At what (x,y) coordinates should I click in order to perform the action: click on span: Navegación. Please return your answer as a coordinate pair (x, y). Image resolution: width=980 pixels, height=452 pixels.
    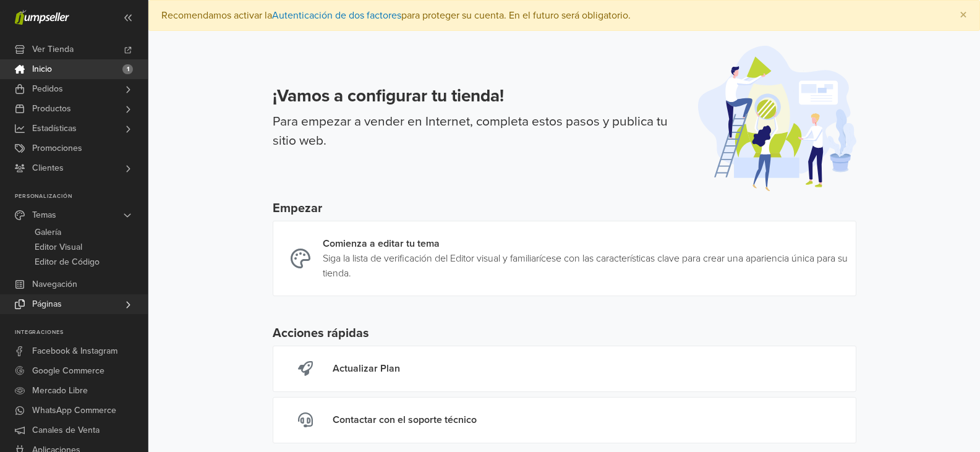
    Looking at the image, I should click on (54, 285).